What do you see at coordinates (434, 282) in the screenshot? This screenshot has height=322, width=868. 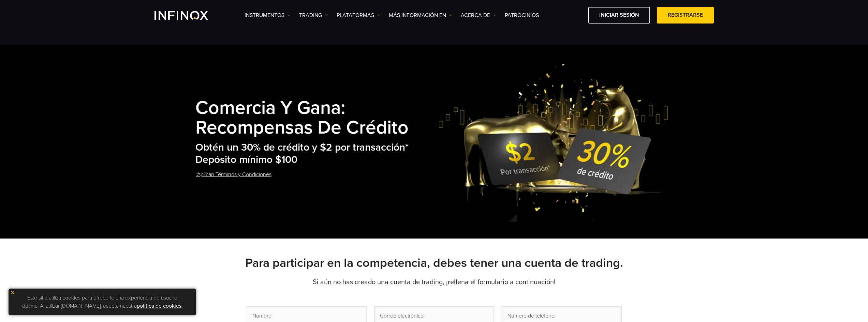 I see `p: Si aún no has creado una cuenta de trading, ¡rellena el formulario a continuación!` at bounding box center [434, 282].